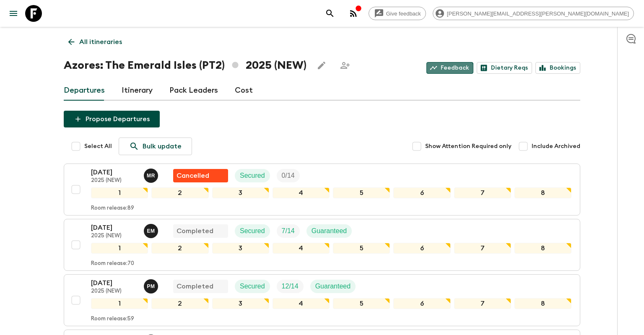 The width and height of the screenshot is (644, 335). Describe the element at coordinates (152, 230) in the screenshot. I see `span: Eduardo Miranda` at that location.